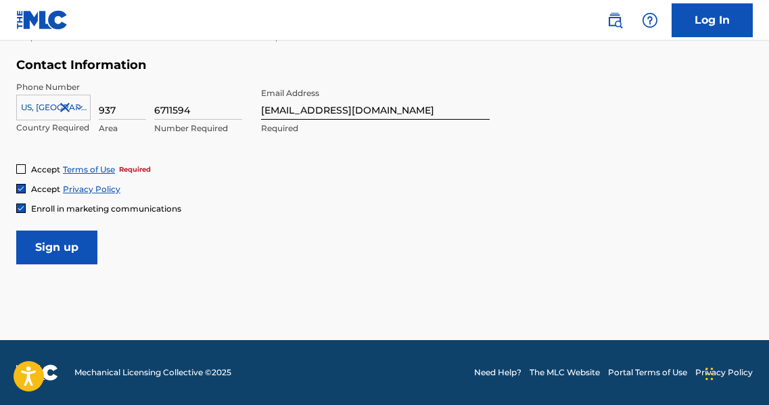 The height and width of the screenshot is (405, 769). What do you see at coordinates (498, 373) in the screenshot?
I see `a: Need Help?` at bounding box center [498, 373].